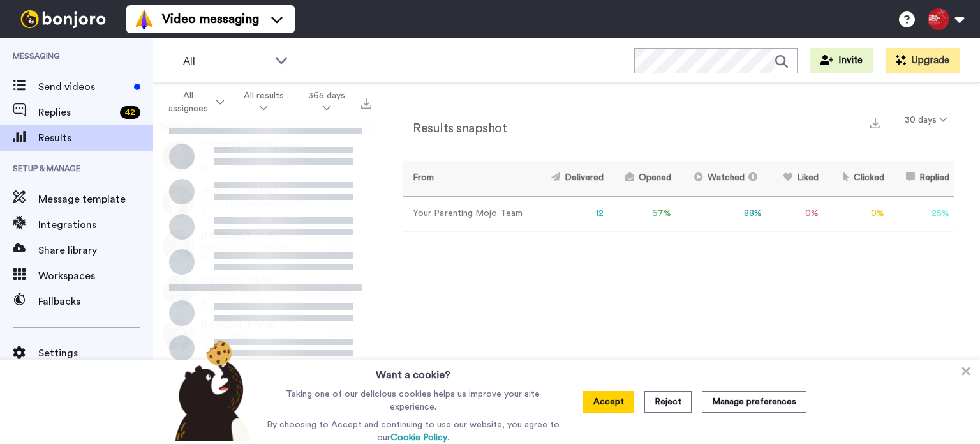 This screenshot has height=444, width=980. I want to click on span: Workspaces, so click(95, 276).